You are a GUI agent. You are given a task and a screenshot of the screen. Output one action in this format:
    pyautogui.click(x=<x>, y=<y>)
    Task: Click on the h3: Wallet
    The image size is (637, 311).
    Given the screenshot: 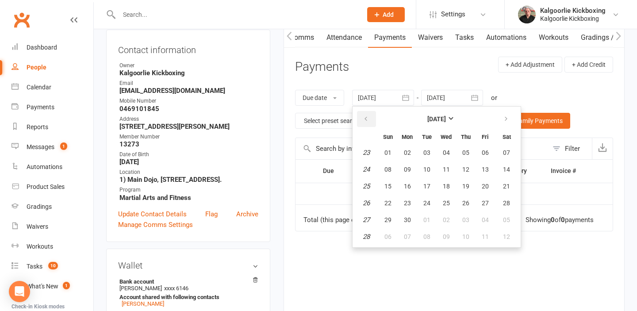 What is the action you would take?
    pyautogui.click(x=188, y=266)
    